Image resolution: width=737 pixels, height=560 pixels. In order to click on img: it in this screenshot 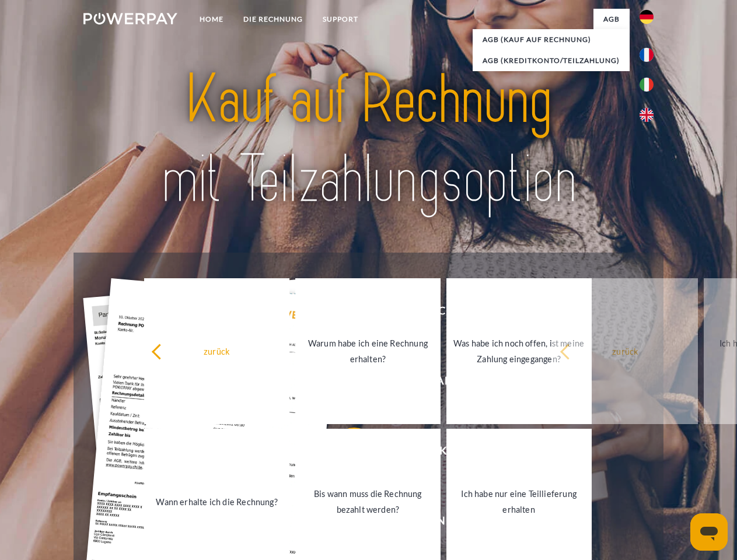, I will do `click(647, 85)`.